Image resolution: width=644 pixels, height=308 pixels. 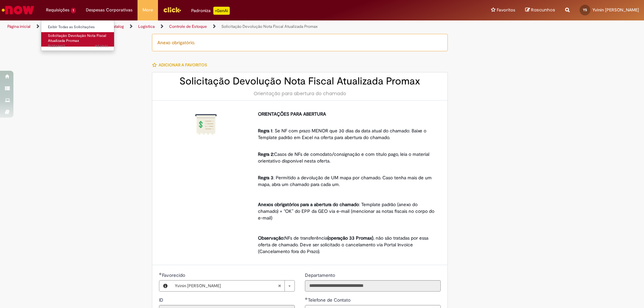 What do you see at coordinates (350, 238) in the screenshot?
I see `strong: (operação 33 Promax)` at bounding box center [350, 238].